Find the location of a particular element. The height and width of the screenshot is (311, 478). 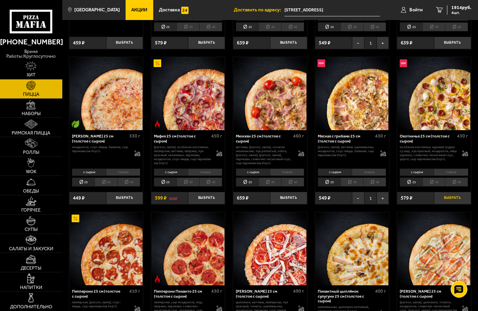

a: АкционныйОстрое блюдоМафия 25 см (толстое с сыром) is located at coordinates (188, 93).